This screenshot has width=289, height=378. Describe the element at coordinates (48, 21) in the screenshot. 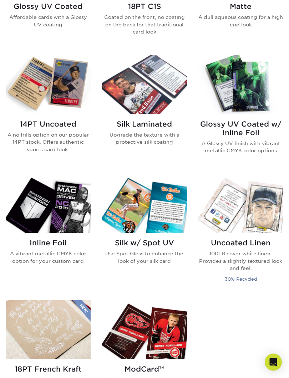

I see `p: Affordable cards with a Glossy UV coating` at that location.